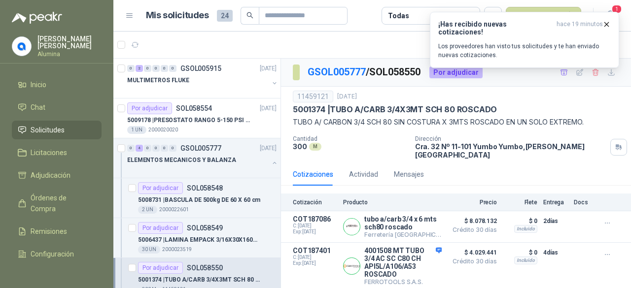 The image size is (631, 288). What do you see at coordinates (337, 72) in the screenshot?
I see `a: GSOL005777` at bounding box center [337, 72].